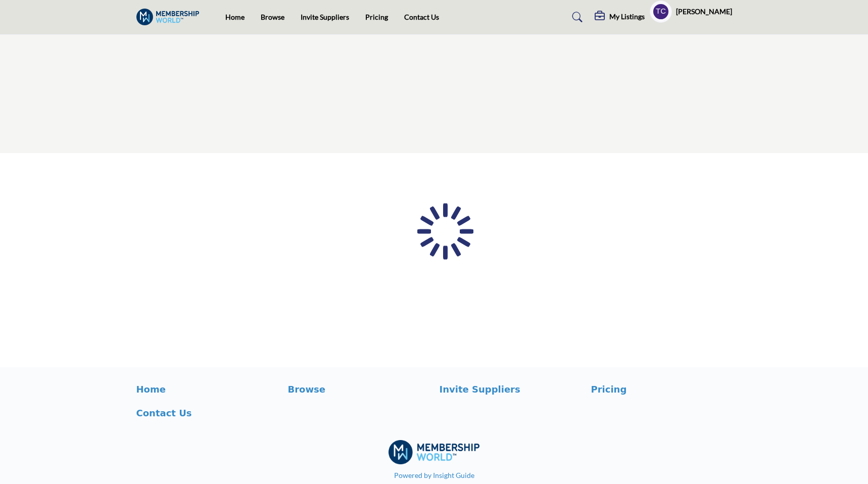 The width and height of the screenshot is (868, 484). I want to click on div: My Listings, so click(619, 17).